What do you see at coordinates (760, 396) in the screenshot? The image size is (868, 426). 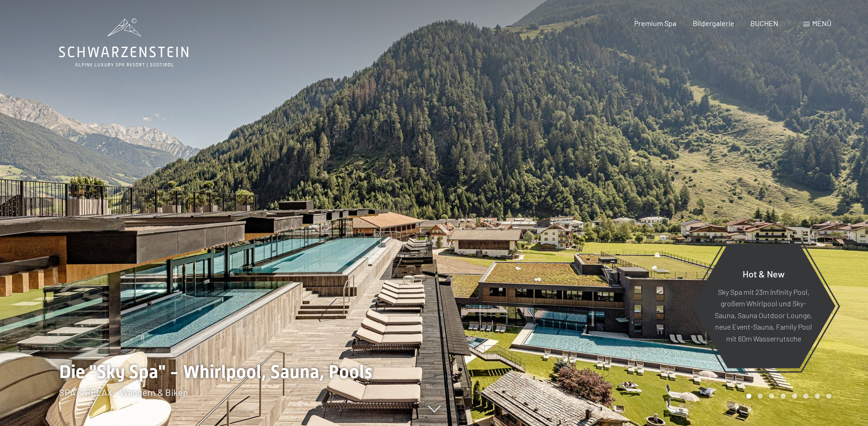 I see `div: Carousel Page 2` at bounding box center [760, 396].